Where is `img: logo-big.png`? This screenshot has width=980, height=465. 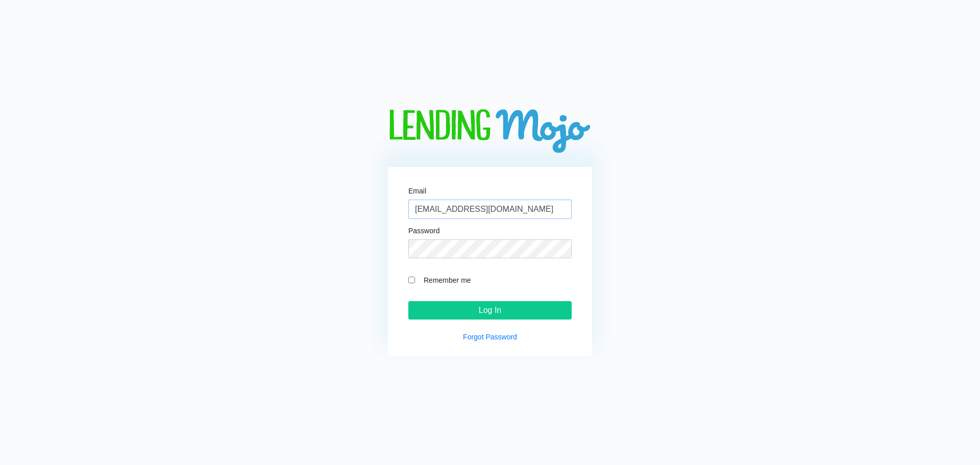
img: logo-big.png is located at coordinates (490, 132).